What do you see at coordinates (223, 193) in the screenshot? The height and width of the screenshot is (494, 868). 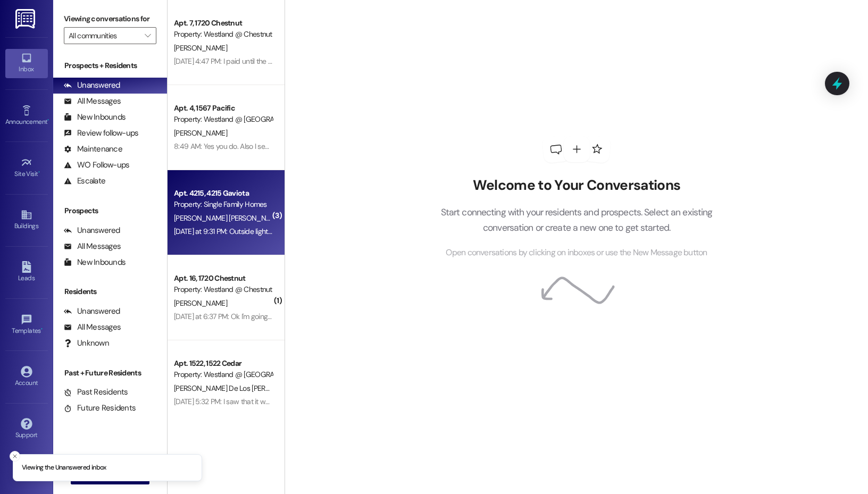 I see `div: Apt. 4215, 4215 Gaviota` at bounding box center [223, 193].